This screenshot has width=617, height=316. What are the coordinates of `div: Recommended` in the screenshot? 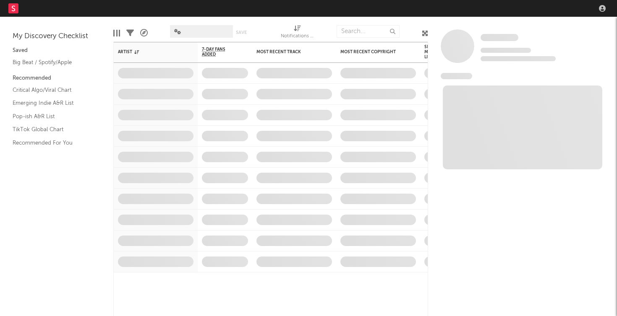 It's located at (57, 78).